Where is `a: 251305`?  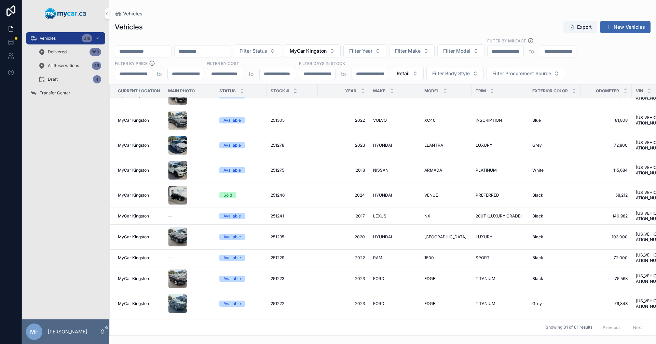 a: 251305 is located at coordinates (292, 120).